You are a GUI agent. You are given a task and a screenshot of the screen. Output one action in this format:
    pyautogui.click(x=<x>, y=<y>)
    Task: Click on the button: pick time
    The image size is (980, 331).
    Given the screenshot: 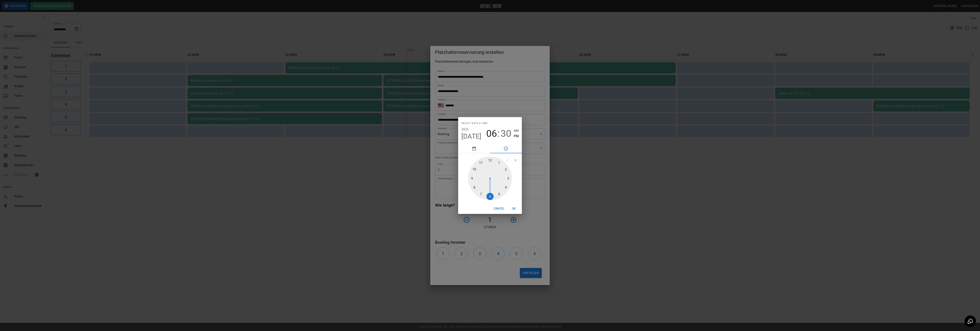 What is the action you would take?
    pyautogui.click(x=506, y=149)
    